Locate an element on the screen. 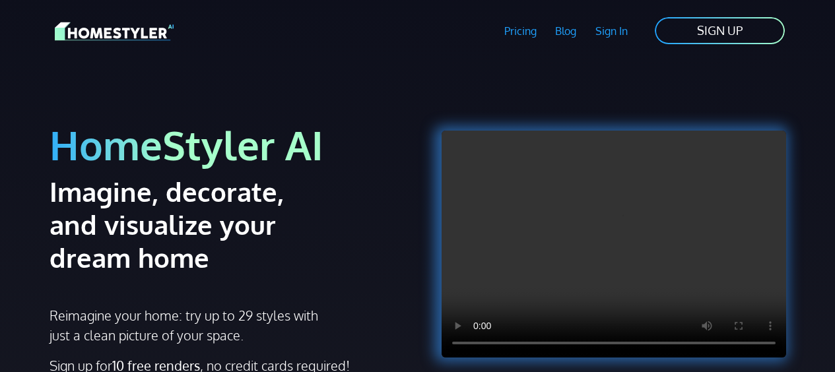 Image resolution: width=835 pixels, height=372 pixels. a: Blog is located at coordinates (566, 31).